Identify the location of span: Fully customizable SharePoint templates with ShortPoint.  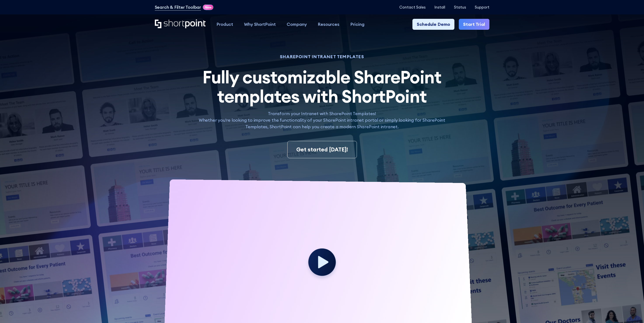
(322, 87).